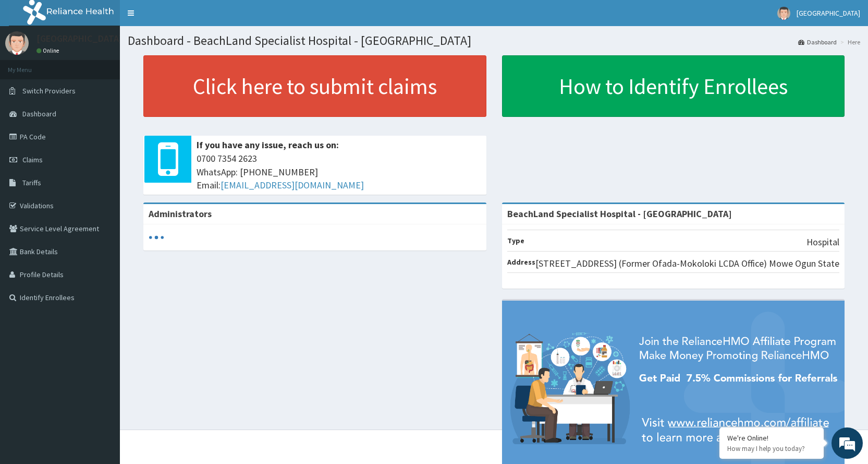 This screenshot has width=868, height=464. Describe the element at coordinates (49, 91) in the screenshot. I see `span: Switch Providers` at that location.